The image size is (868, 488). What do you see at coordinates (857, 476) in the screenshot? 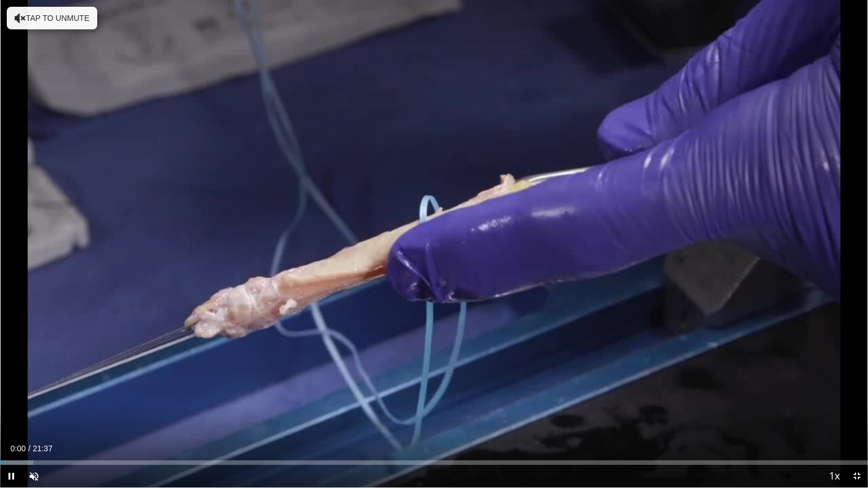
I see `button: Exit Fullscreen` at bounding box center [857, 476].